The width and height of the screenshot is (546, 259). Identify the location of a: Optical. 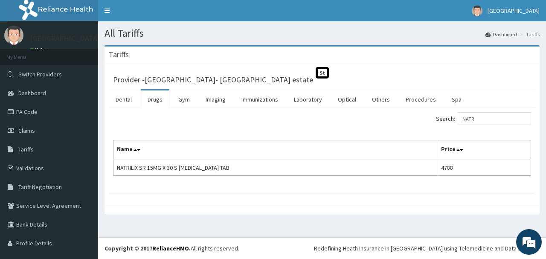
(347, 99).